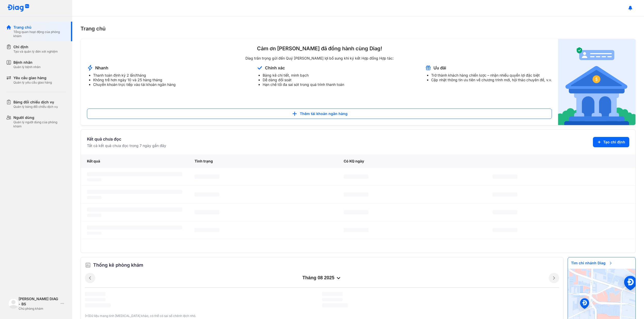 The height and width of the screenshot is (319, 644). What do you see at coordinates (126, 146) in the screenshot?
I see `div: Tất cả kết quả chưa đọc trong 7 ngày gần đây` at bounding box center [126, 146].